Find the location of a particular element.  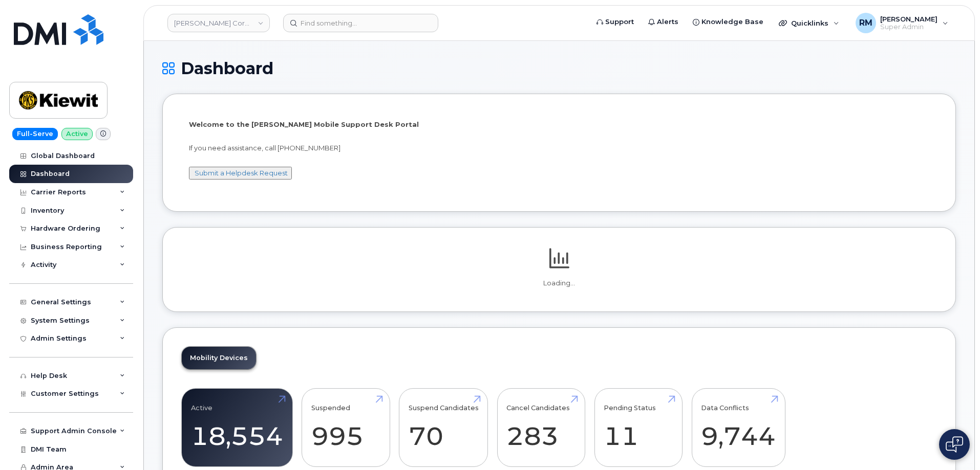

a: Cancel Candidates 283 is located at coordinates (541, 428).